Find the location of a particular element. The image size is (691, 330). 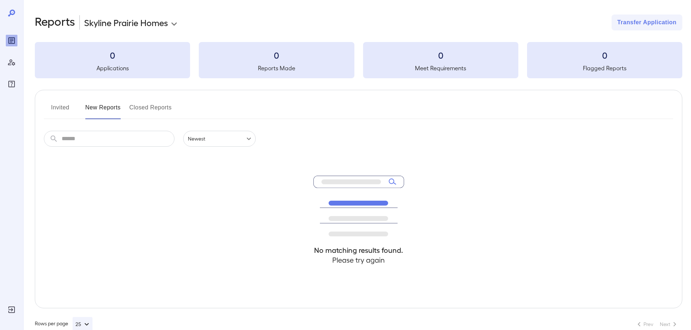

h2: Reports is located at coordinates (55, 22).